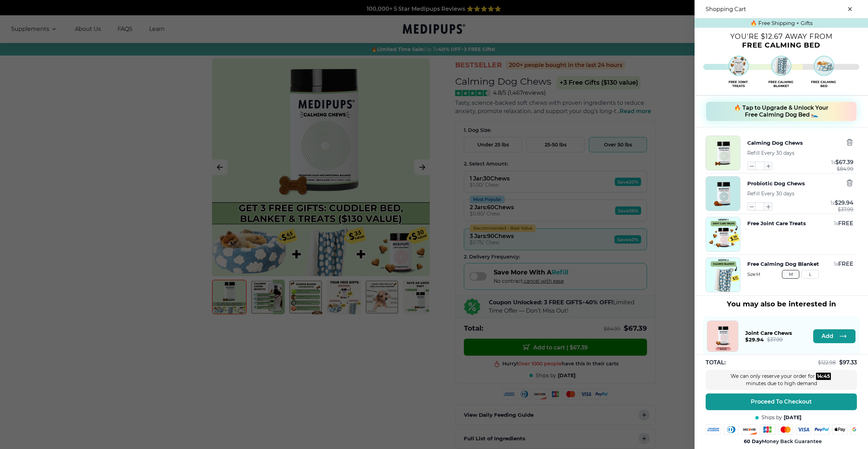 This screenshot has height=449, width=868. What do you see at coordinates (722, 336) in the screenshot?
I see `img: Joint Care Chews` at bounding box center [722, 336].